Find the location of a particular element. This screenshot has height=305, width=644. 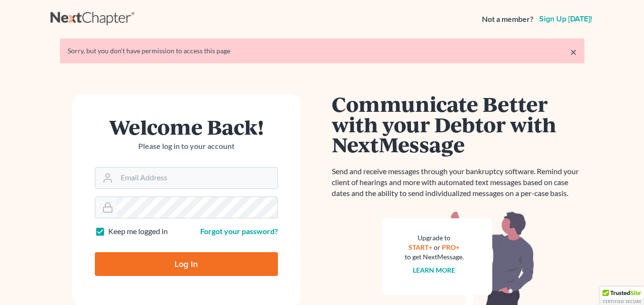

a: Learn more is located at coordinates (434, 270).